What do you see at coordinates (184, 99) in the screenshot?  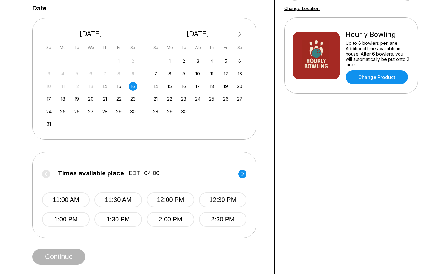 I see `div: Choose Tuesday, September 23rd, 2025` at bounding box center [184, 99].